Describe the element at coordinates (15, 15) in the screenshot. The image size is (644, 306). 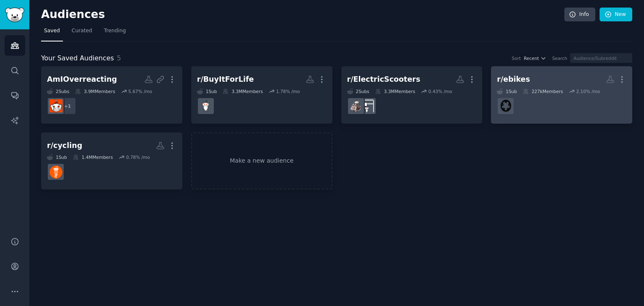
I see `img: GummySearch logo` at that location.